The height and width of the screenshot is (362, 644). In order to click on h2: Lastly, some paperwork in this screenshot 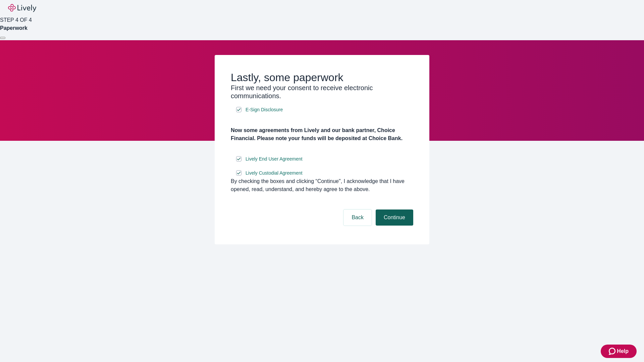, I will do `click(322, 78)`.